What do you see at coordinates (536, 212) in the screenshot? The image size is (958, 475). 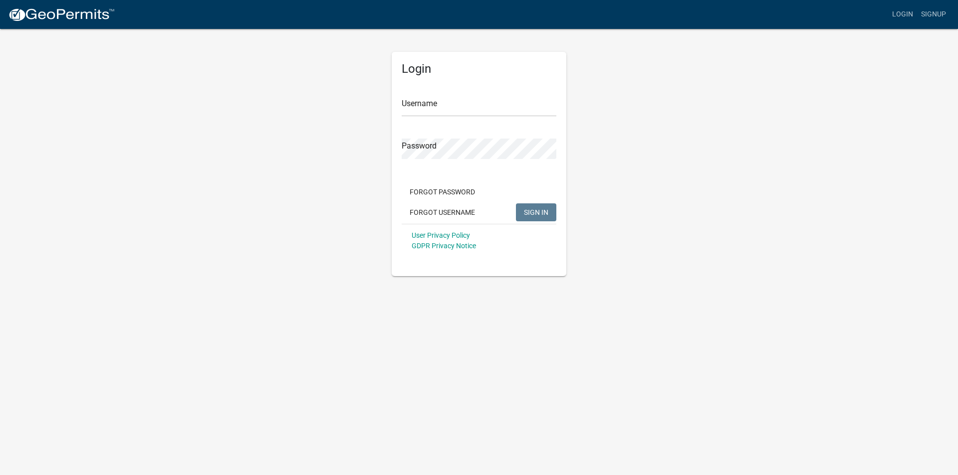 I see `span: SIGN IN` at bounding box center [536, 212].